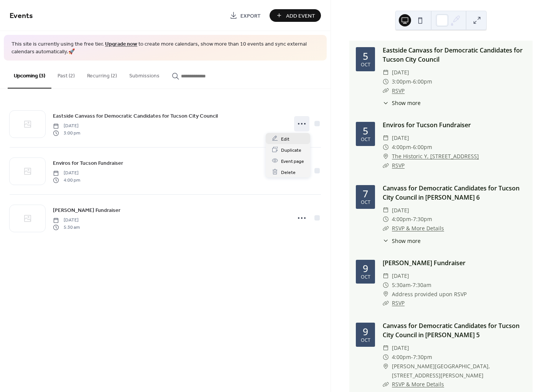 This screenshot has width=551, height=392. What do you see at coordinates (292, 161) in the screenshot?
I see `span: Event page` at bounding box center [292, 161].